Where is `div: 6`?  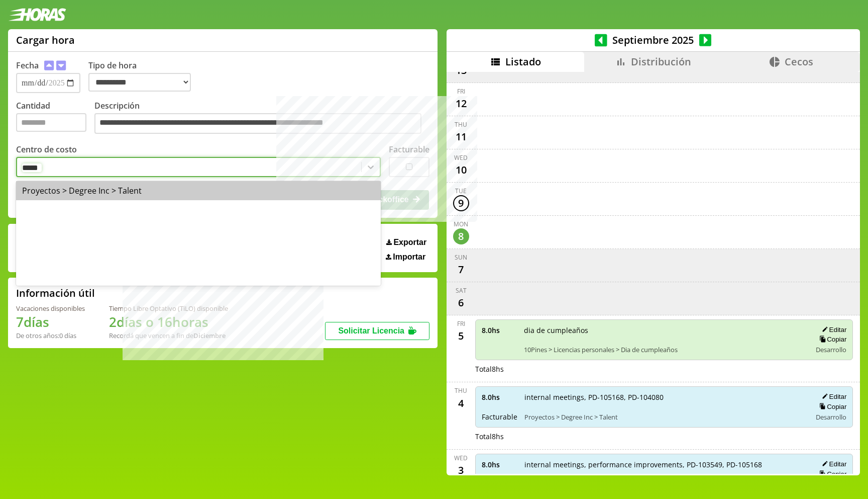
div: 6 is located at coordinates (461, 303).